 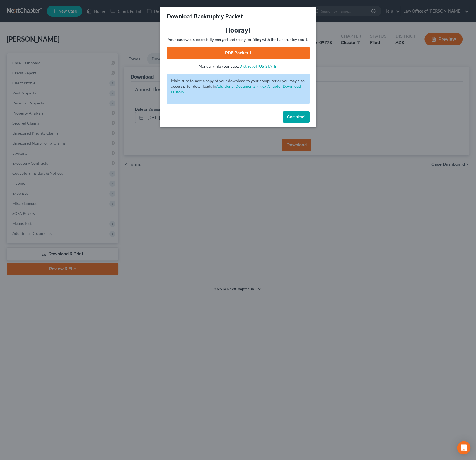 I want to click on p: Your case was successfully merged and ready for filing with the bankruptcy court., so click(x=238, y=40).